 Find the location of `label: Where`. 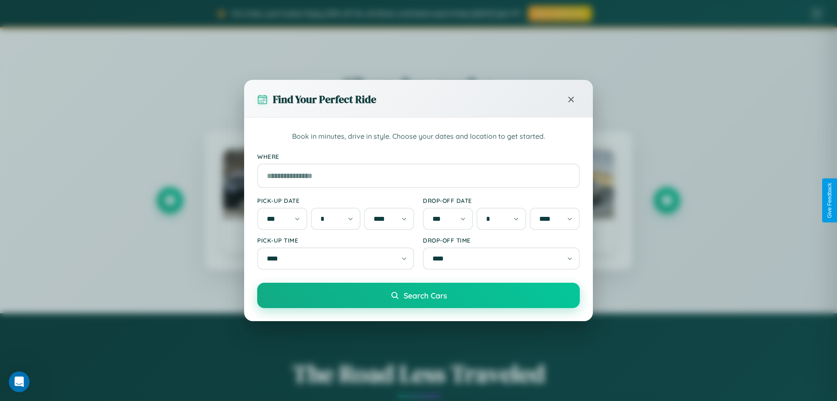

label: Where is located at coordinates (419, 156).